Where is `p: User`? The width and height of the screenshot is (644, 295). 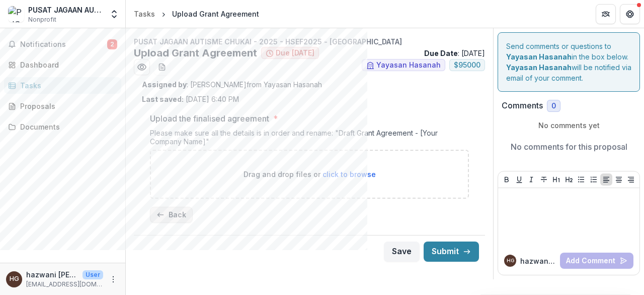 p: User is located at coordinates (93, 275).